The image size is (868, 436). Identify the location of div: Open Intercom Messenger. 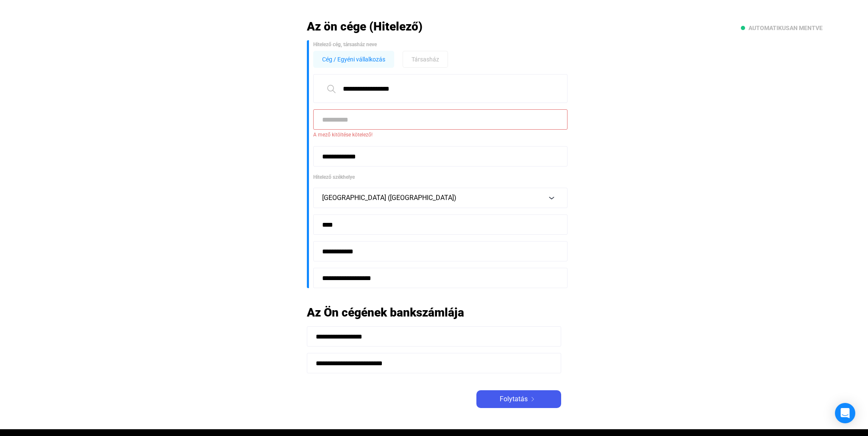
(845, 413).